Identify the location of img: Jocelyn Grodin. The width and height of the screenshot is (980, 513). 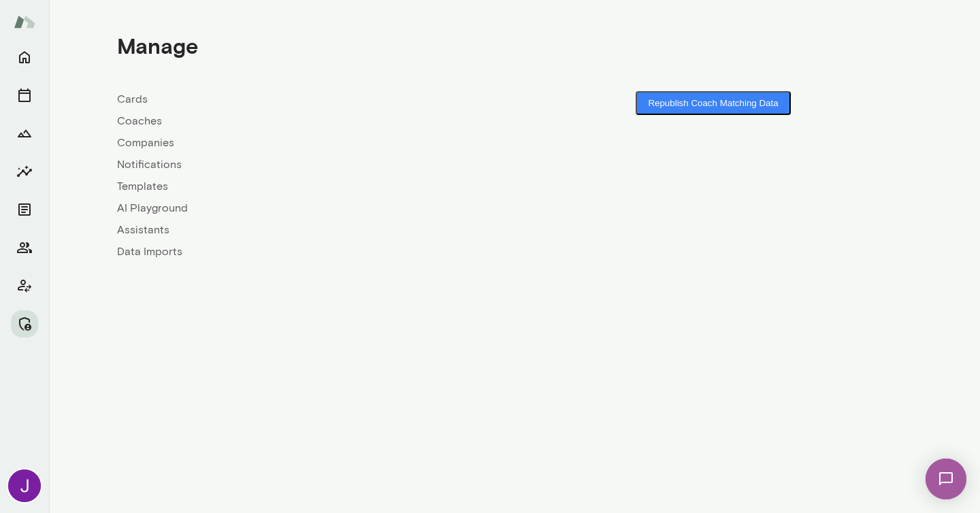
(24, 486).